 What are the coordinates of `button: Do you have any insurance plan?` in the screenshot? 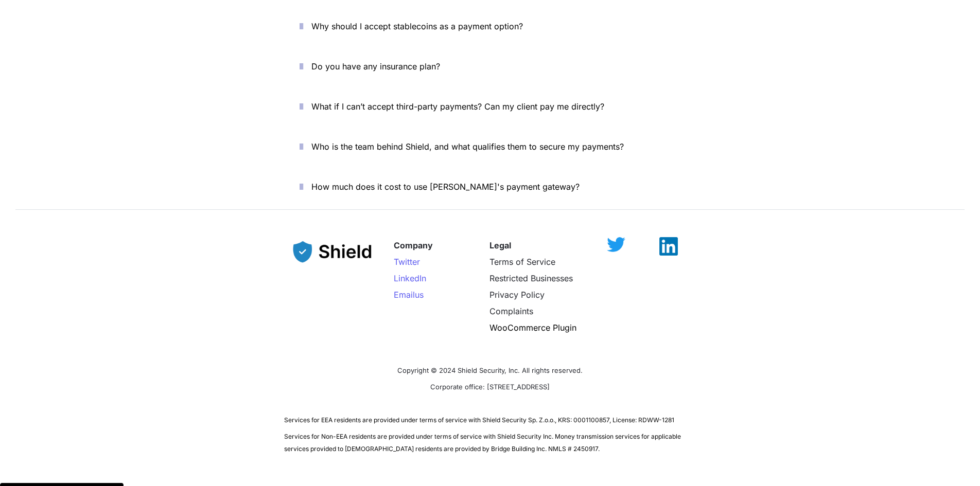 It's located at (490, 67).